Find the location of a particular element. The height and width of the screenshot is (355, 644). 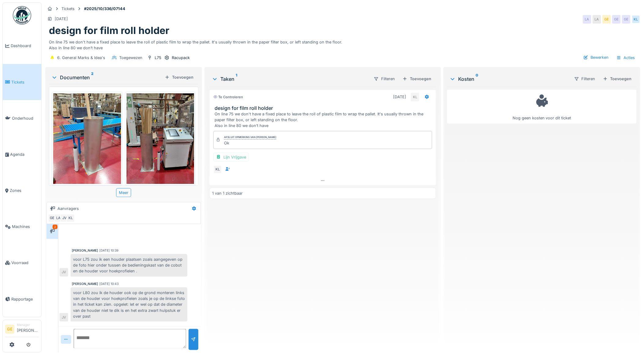

div: Toegewezen is located at coordinates (131, 58).